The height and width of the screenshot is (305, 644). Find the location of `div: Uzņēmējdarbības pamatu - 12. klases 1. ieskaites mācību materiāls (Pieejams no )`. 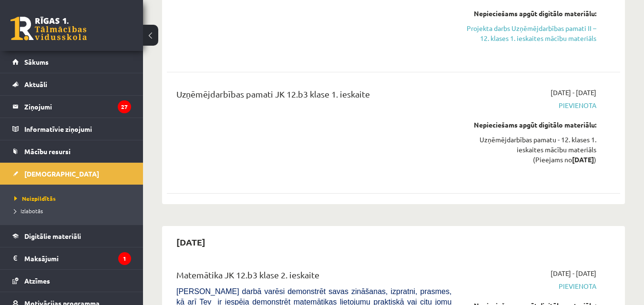

div: Uzņēmējdarbības pamatu - 12. klases 1. ieskaites mācību materiāls (Pieejams no ) is located at coordinates (531, 149).